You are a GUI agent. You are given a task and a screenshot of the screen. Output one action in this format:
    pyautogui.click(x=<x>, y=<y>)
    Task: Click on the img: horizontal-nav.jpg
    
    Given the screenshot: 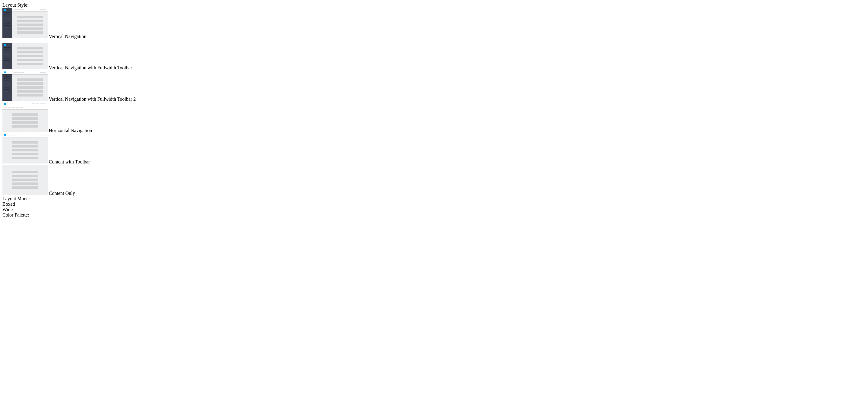 What is the action you would take?
    pyautogui.click(x=25, y=117)
    